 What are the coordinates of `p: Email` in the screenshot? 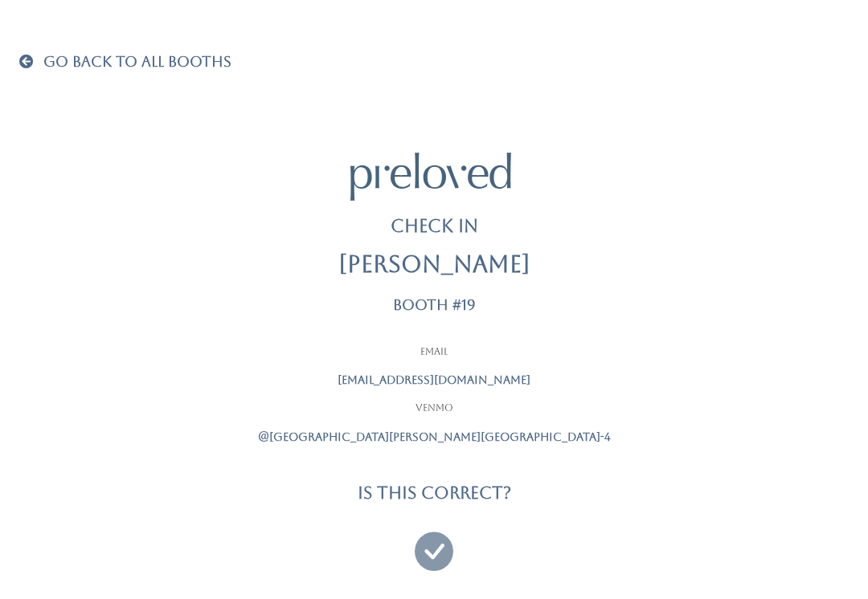 It's located at (434, 353).